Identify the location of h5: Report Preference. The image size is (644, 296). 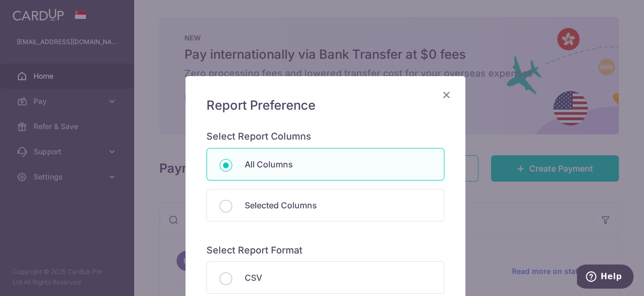
(326, 105).